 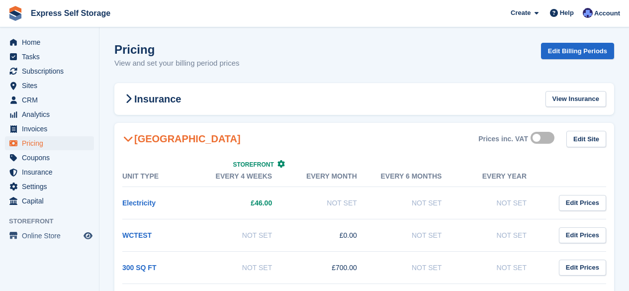 What do you see at coordinates (588, 13) in the screenshot?
I see `img: Vahnika Batchu` at bounding box center [588, 13].